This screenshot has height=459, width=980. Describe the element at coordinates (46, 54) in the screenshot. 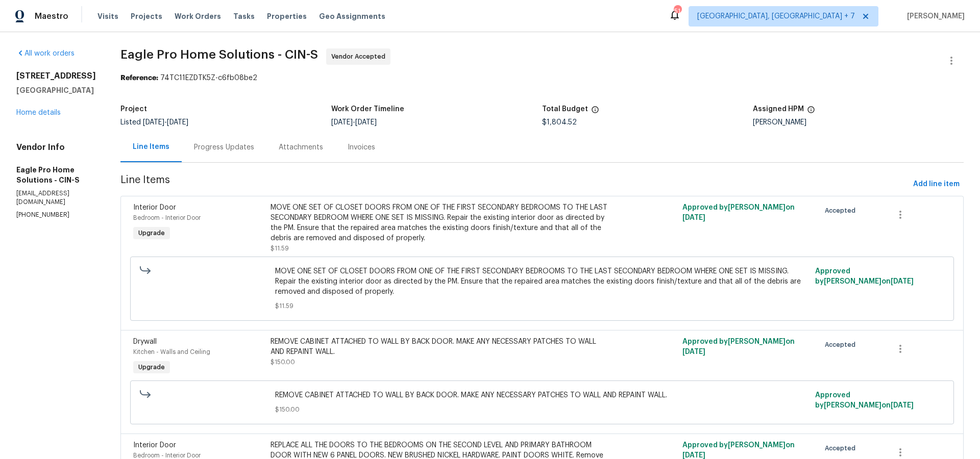

I see `a: All work orders` at that location.